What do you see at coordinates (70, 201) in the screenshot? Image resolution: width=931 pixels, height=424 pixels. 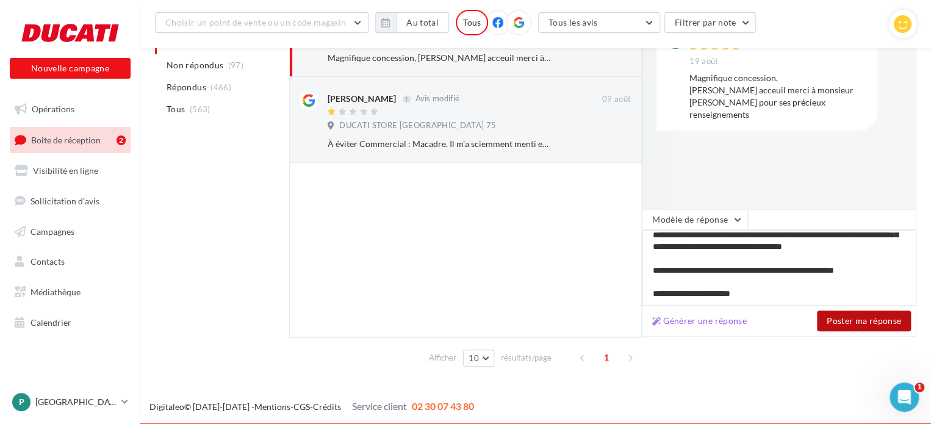 I see `a: Sollicitation d'avis` at bounding box center [70, 201].